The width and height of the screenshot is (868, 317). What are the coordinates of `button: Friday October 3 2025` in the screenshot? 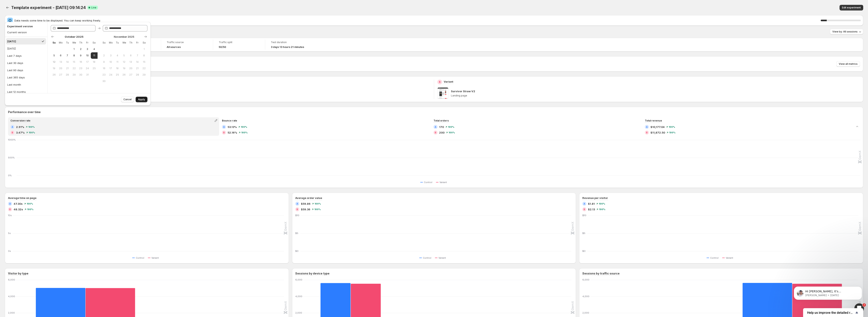 It's located at (87, 49).